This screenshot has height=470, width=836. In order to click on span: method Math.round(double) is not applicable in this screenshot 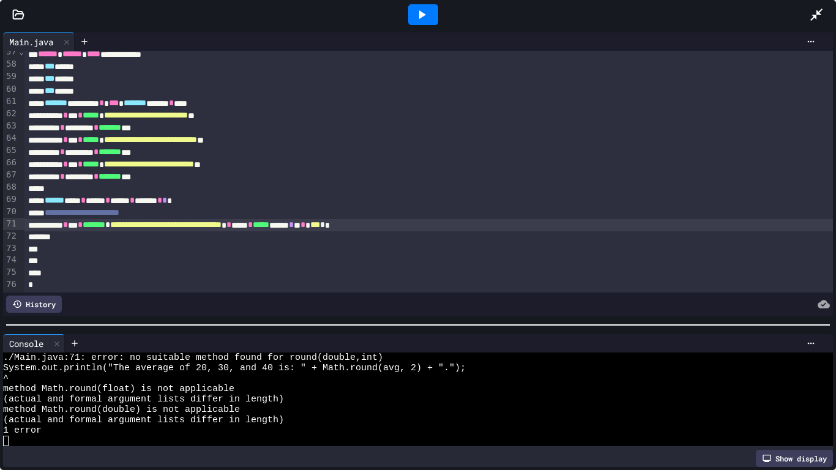, I will do `click(121, 409)`.